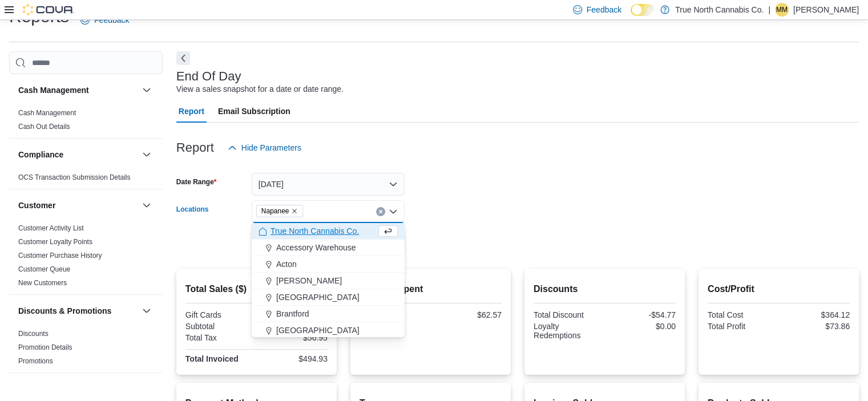 The width and height of the screenshot is (868, 401). What do you see at coordinates (211, 359) in the screenshot?
I see `strong: Total Invoiced` at bounding box center [211, 359].